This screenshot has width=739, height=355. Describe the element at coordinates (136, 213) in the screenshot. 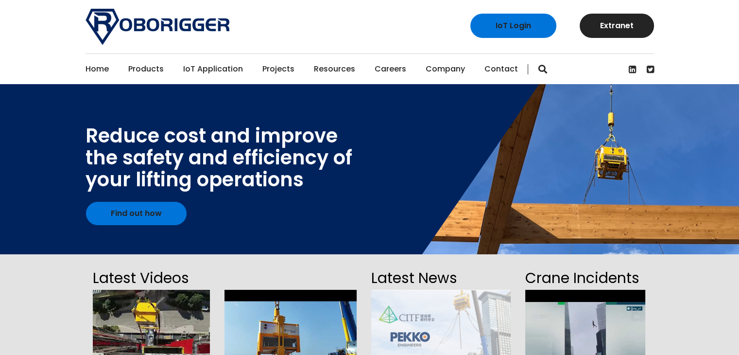

I see `a: Find out how` at that location.